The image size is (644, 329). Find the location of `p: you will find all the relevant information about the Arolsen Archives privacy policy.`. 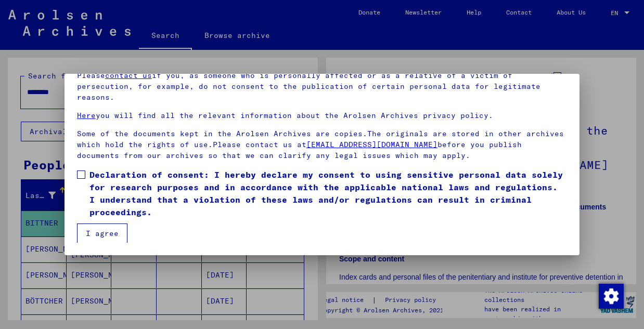

p: you will find all the relevant information about the Arolsen Archives privacy policy. is located at coordinates (322, 115).